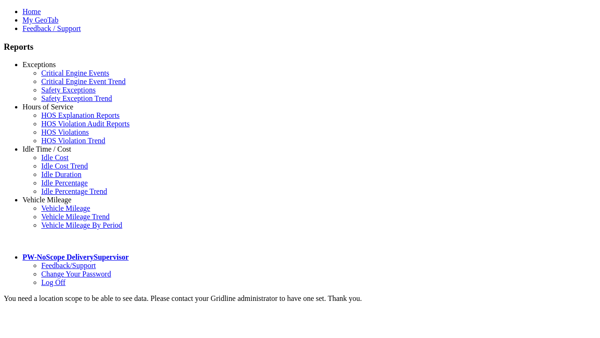 The image size is (600, 338). Describe the element at coordinates (76, 273) in the screenshot. I see `a: Change Your Password` at that location.